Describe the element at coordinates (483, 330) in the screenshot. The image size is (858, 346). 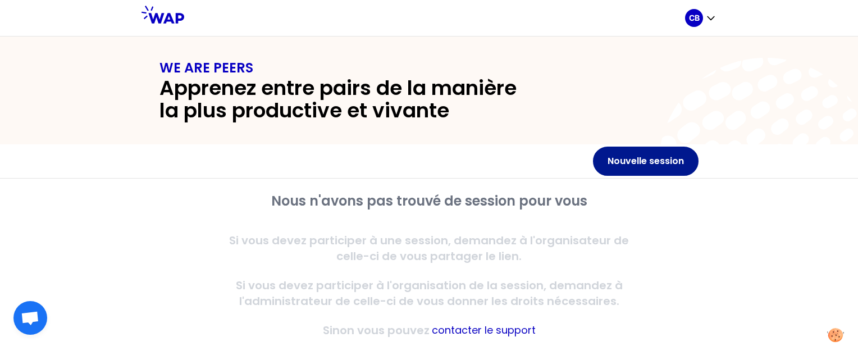
I see `button: contacter le support` at that location.